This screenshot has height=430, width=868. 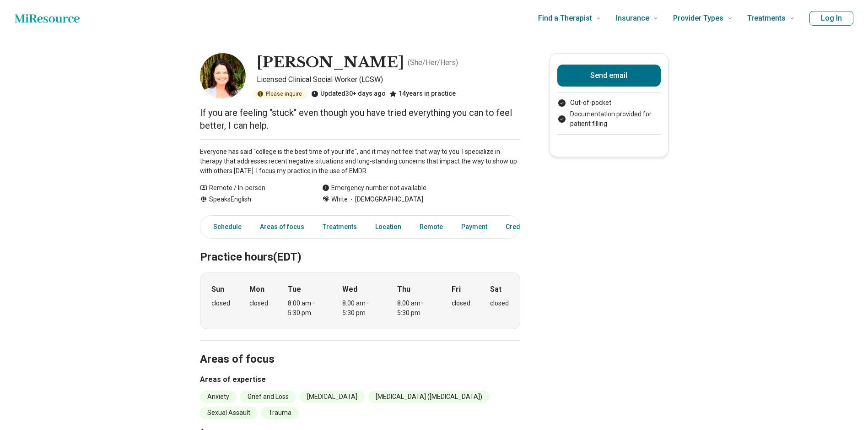 I want to click on span: White, so click(x=339, y=199).